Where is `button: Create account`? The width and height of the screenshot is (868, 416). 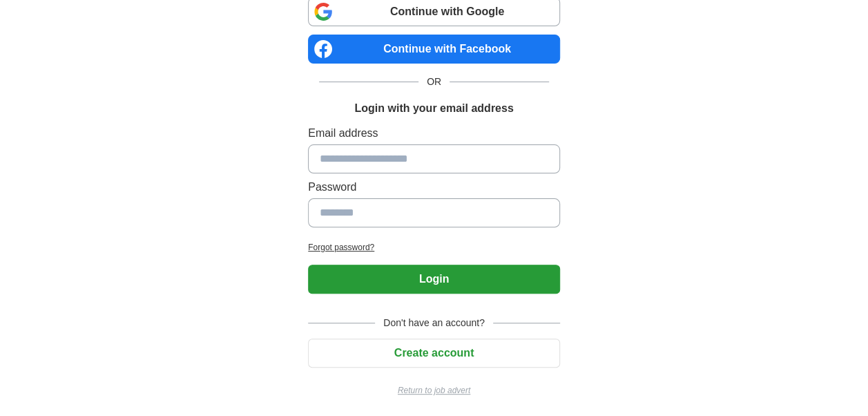
button: Create account is located at coordinates (434, 353).